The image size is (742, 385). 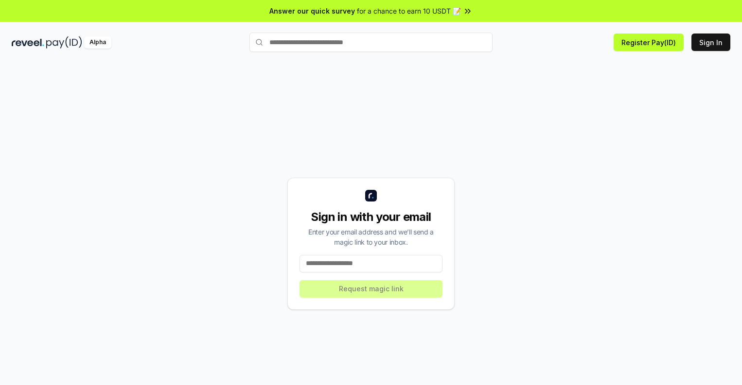 I want to click on img: logo_small, so click(x=371, y=196).